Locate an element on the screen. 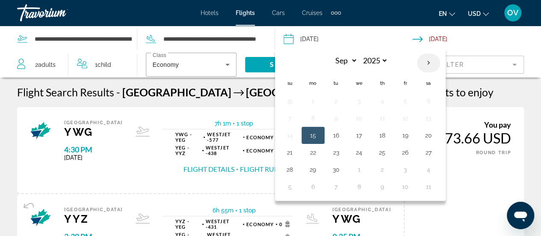 Image resolution: width=541 pixels, height=236 pixels. span: 431 is located at coordinates (223, 224).